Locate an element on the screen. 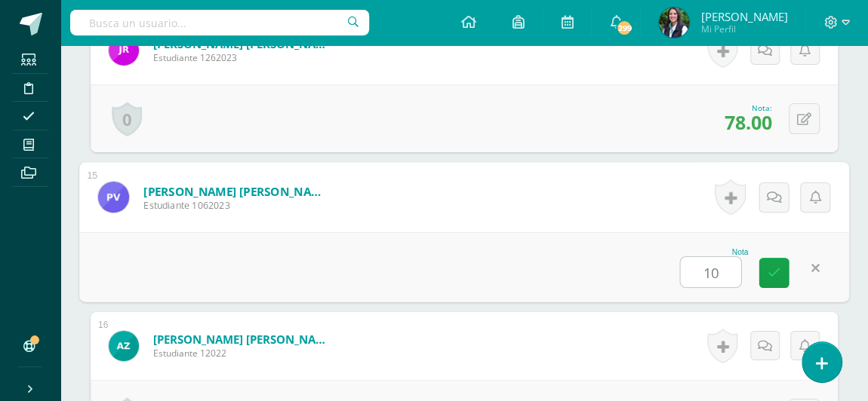  span: 299 is located at coordinates (624, 28).